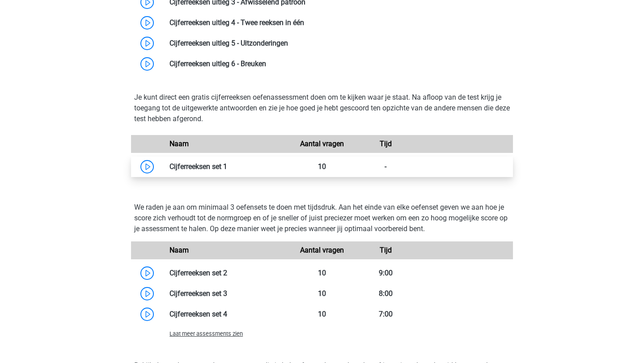  I want to click on span: Laat meer assessments zien, so click(206, 334).